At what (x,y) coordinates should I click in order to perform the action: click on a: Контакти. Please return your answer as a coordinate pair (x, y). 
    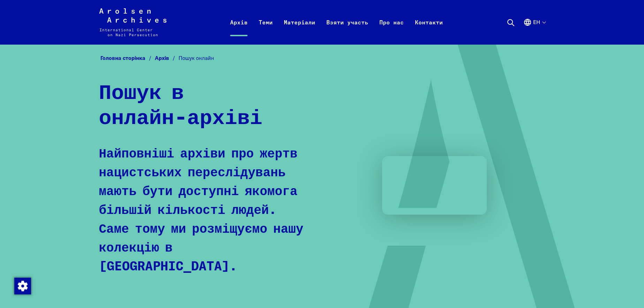
    Looking at the image, I should click on (429, 31).